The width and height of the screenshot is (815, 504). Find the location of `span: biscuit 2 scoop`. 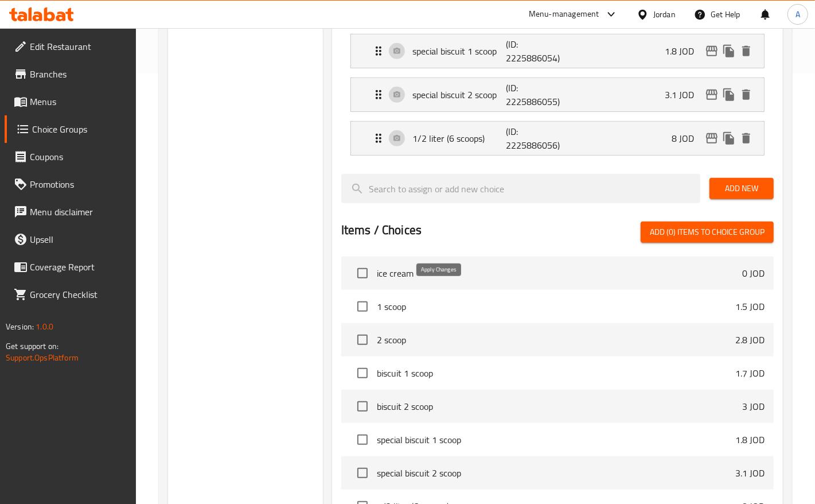

span: biscuit 2 scoop is located at coordinates (559, 407).